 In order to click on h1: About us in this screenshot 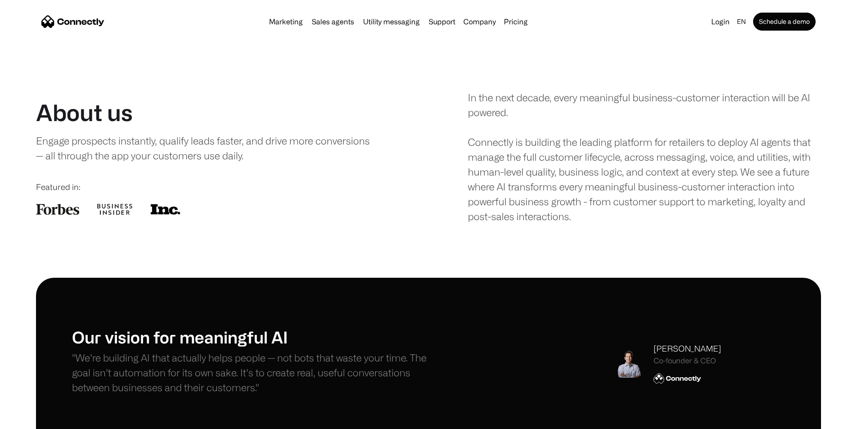, I will do `click(84, 112)`.